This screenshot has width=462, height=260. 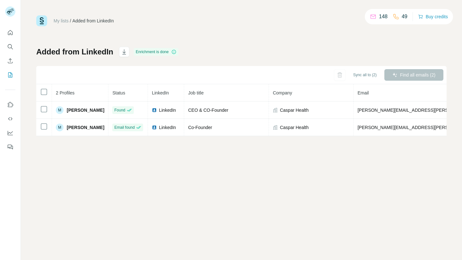 What do you see at coordinates (364, 75) in the screenshot?
I see `span: Sync all to (2)` at bounding box center [364, 75].